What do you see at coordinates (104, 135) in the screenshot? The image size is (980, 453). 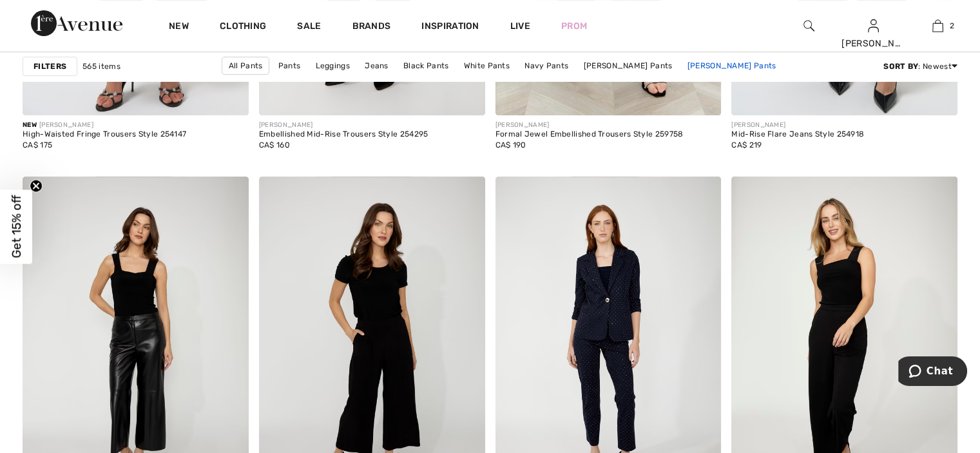 I see `div: High-Waisted Fringe Trousers Style 254147` at bounding box center [104, 135].